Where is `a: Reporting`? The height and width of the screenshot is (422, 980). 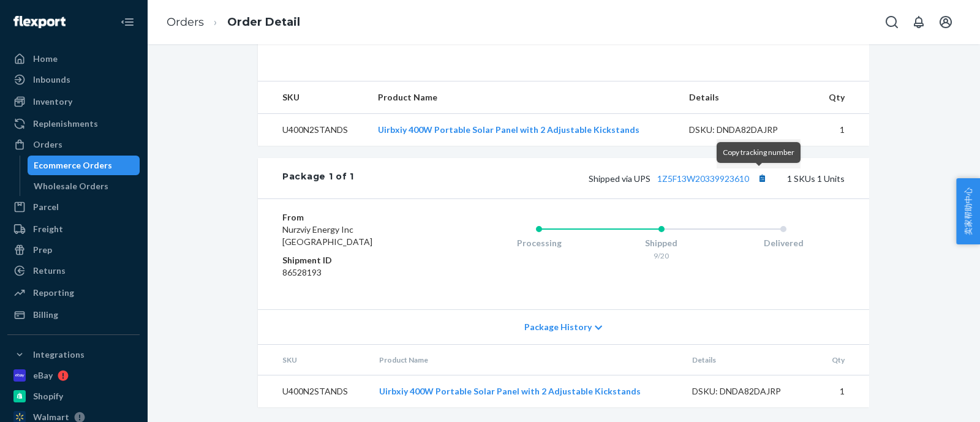 a: Reporting is located at coordinates (74, 293).